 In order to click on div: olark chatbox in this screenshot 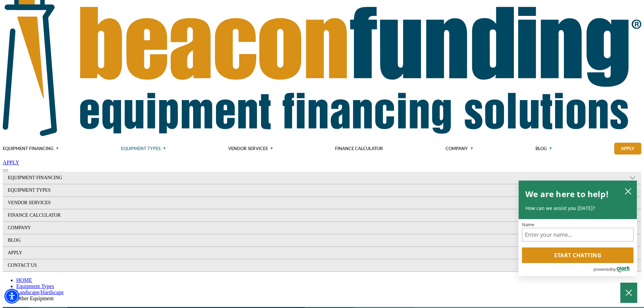, I will do `click(578, 228)`.